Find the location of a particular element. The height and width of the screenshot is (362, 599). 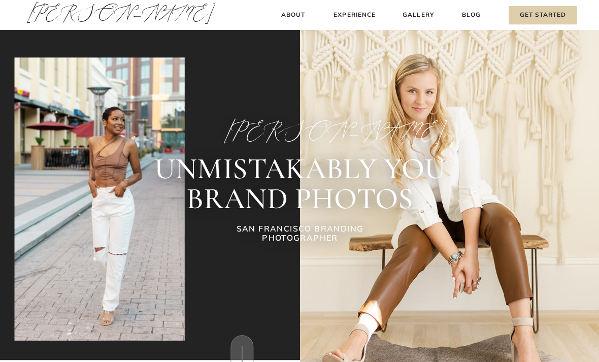

h3: Get Started is located at coordinates (542, 15).